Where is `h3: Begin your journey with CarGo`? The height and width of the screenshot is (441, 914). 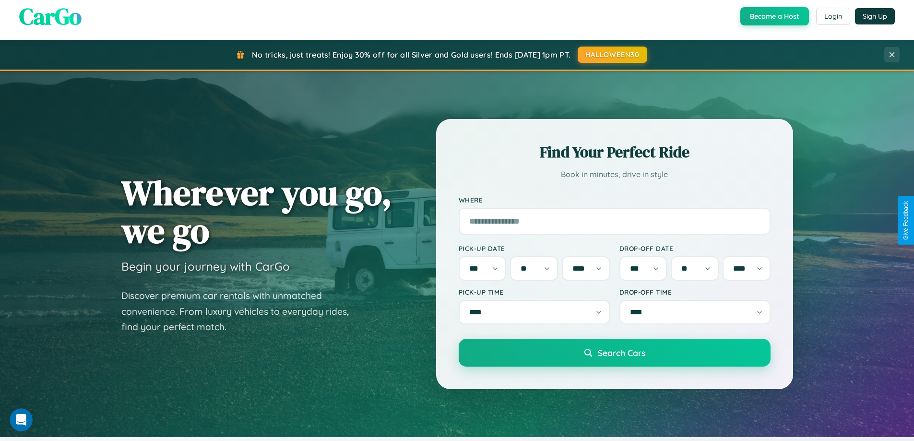
h3: Begin your journey with CarGo is located at coordinates (205, 266).